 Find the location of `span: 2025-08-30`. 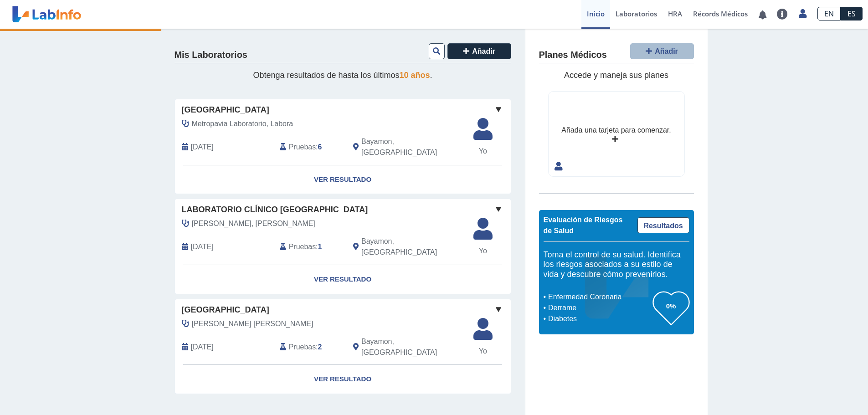

span: 2025-08-30 is located at coordinates (202, 148).